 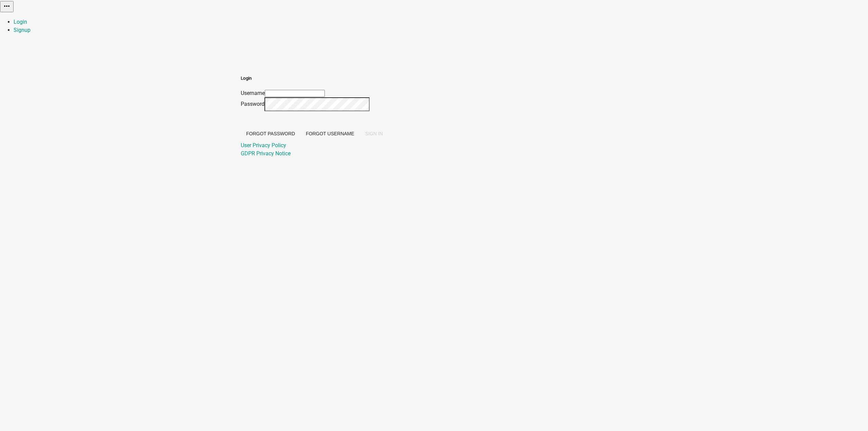 I want to click on a: Signup, so click(x=22, y=30).